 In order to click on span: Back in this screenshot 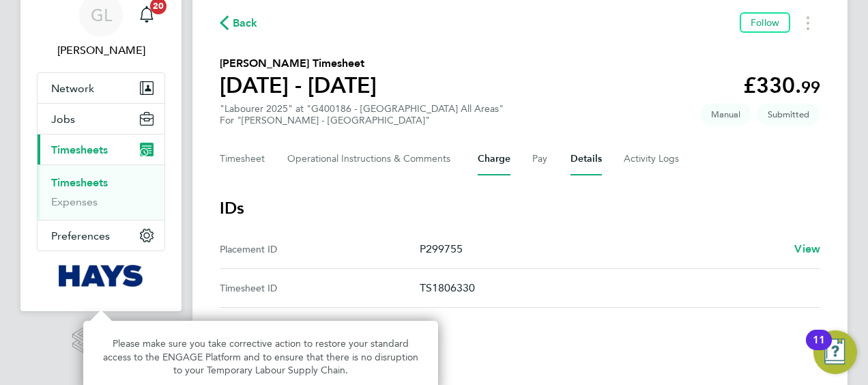, I will do `click(245, 23)`.